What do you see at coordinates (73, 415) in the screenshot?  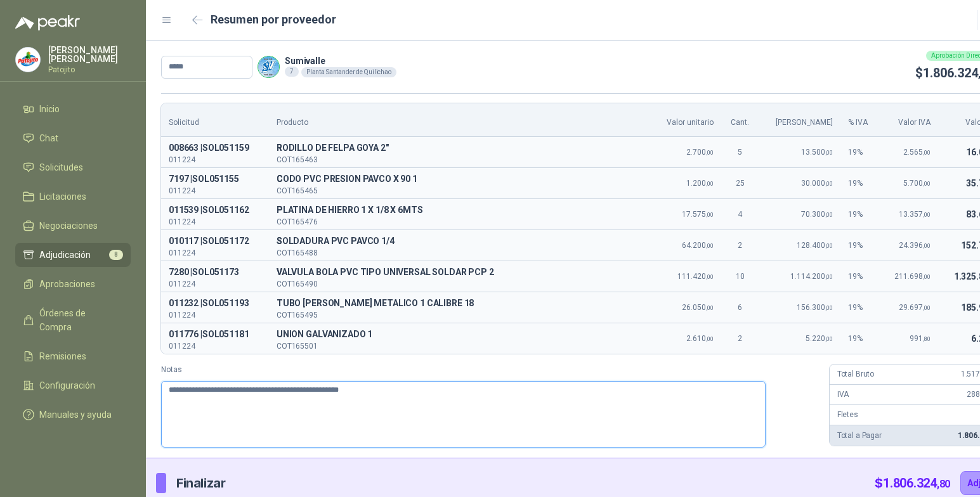 I see `a: Manuales y ayuda` at bounding box center [73, 415].